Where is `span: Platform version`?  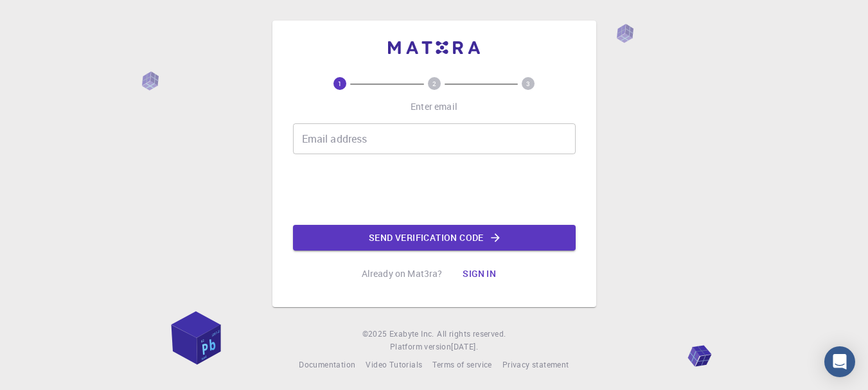
span: Platform version is located at coordinates (420, 347).